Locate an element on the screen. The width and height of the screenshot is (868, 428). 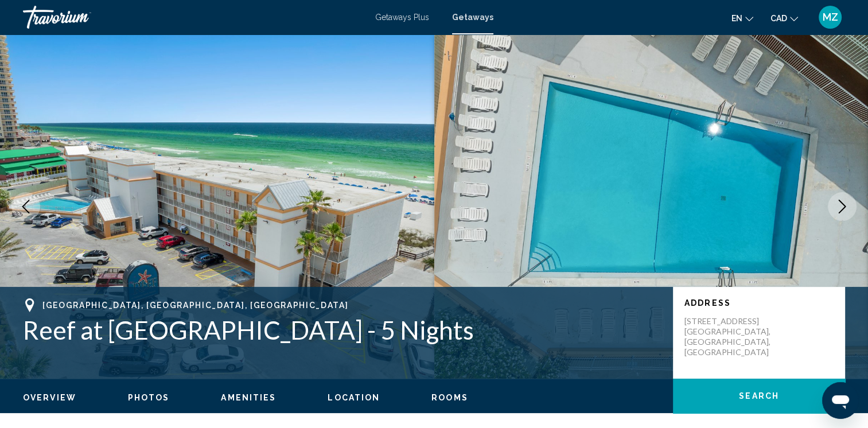
span: Photos is located at coordinates (149, 398).